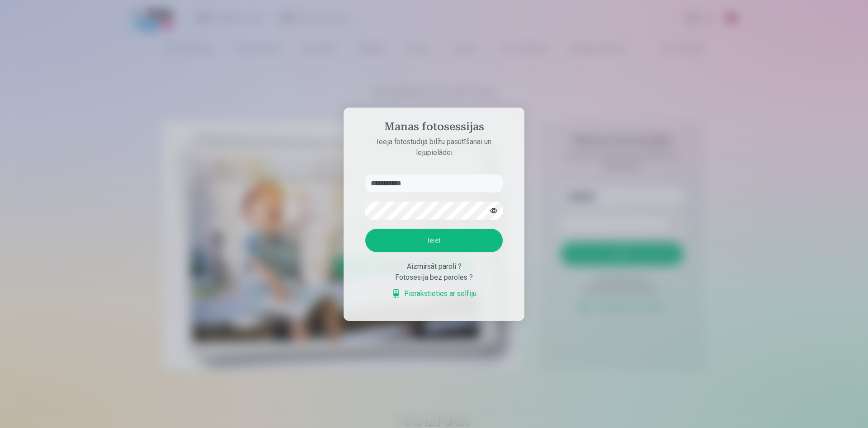 The image size is (868, 428). What do you see at coordinates (434, 240) in the screenshot?
I see `button: Ieiet` at bounding box center [434, 240].